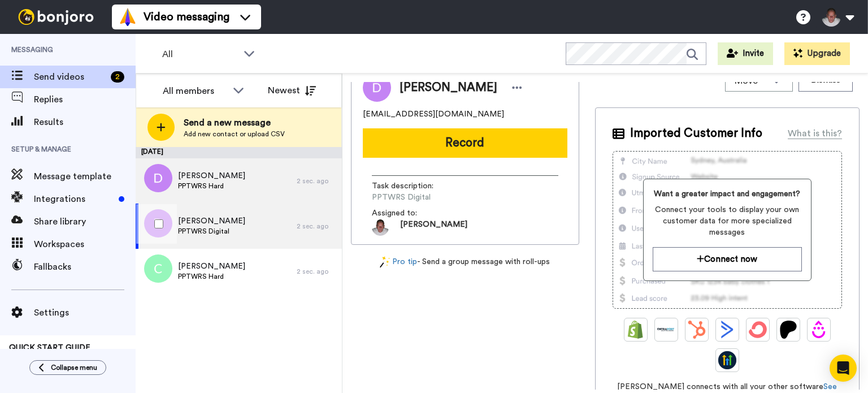 This screenshot has width=868, height=393. What do you see at coordinates (465, 262) in the screenshot?
I see `div: - Send a group message with roll-ups` at bounding box center [465, 262].